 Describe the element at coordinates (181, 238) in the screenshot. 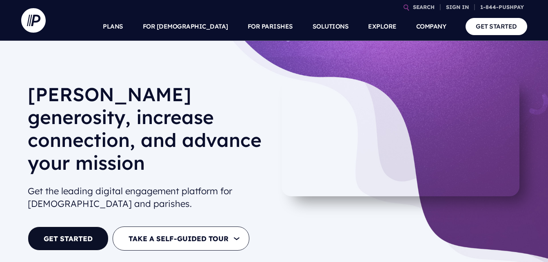

I see `button: TAKE A SELF-GUIDED TOUR` at that location.